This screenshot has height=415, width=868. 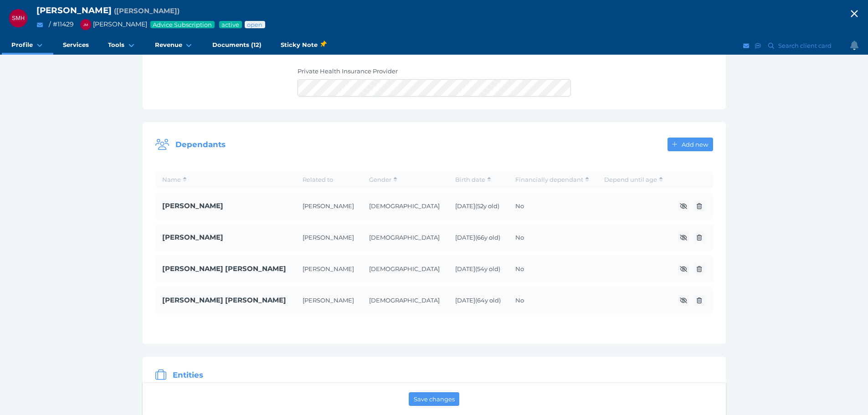 What do you see at coordinates (553, 180) in the screenshot?
I see `th: Financially dependant` at bounding box center [553, 180].